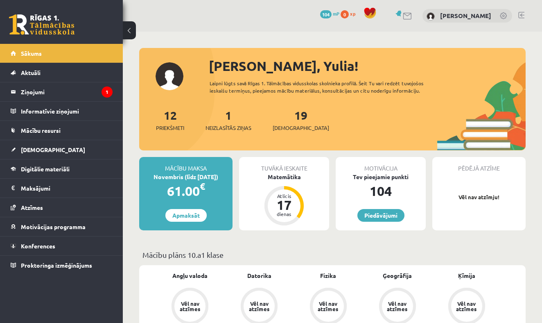  I want to click on a: Maksājumi, so click(61, 188).